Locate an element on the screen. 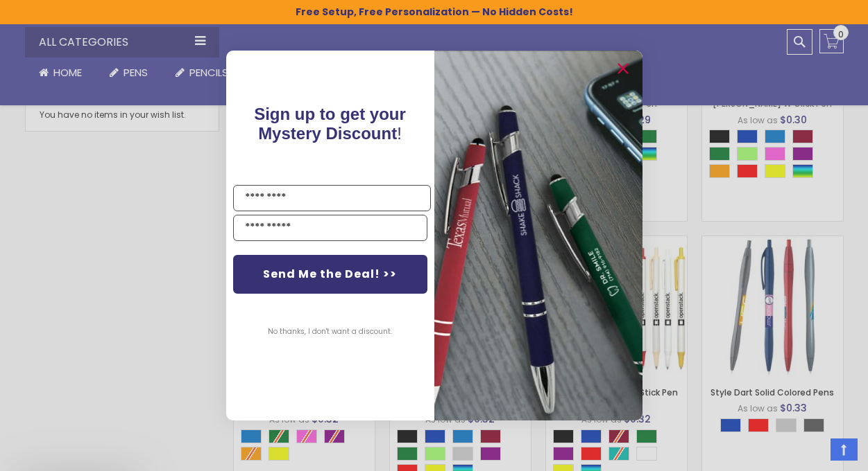 The image size is (868, 471). span: Sign up to get your Mystery Discount is located at coordinates (330, 123).